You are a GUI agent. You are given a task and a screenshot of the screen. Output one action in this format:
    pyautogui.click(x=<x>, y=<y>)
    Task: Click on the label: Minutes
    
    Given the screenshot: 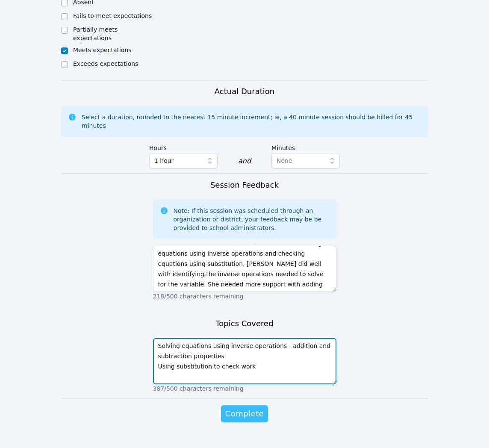 What is the action you would take?
    pyautogui.click(x=306, y=147)
    